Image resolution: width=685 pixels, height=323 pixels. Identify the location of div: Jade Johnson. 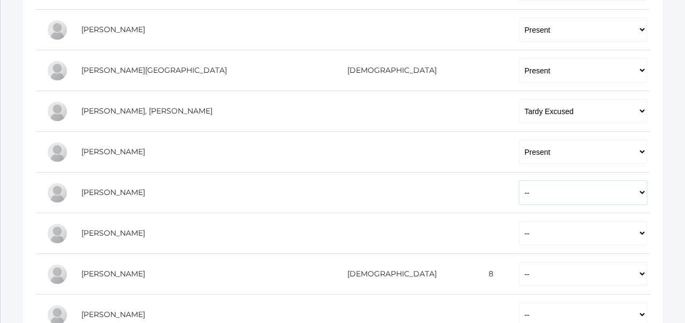
(57, 233).